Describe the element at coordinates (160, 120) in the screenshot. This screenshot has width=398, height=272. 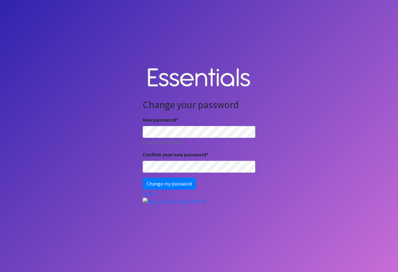
I see `label: New password` at that location.